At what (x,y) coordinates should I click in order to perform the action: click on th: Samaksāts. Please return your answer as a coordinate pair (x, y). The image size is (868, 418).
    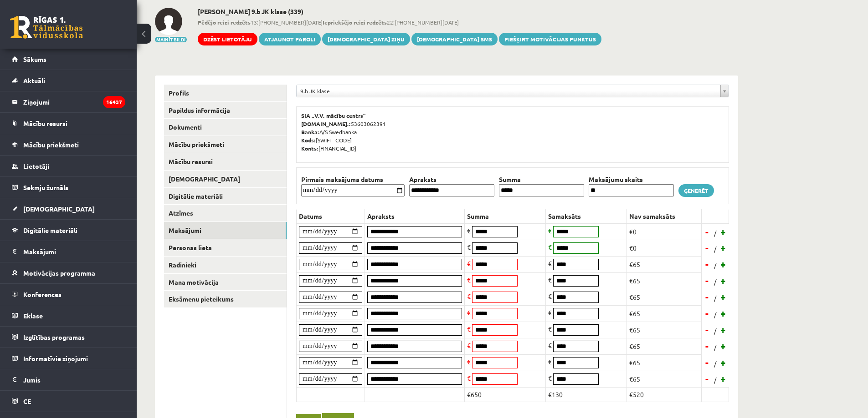
    Looking at the image, I should click on (586, 216).